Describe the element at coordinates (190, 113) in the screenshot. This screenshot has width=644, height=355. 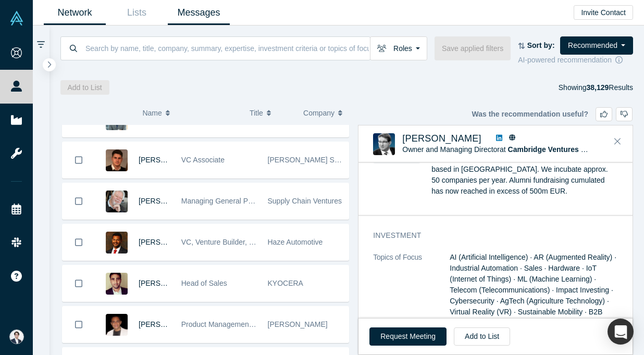
I see `button: Name` at that location.